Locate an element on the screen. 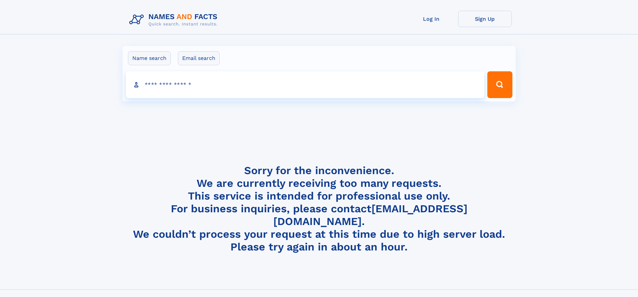 This screenshot has width=638, height=297. a: Sign Up is located at coordinates (485, 19).